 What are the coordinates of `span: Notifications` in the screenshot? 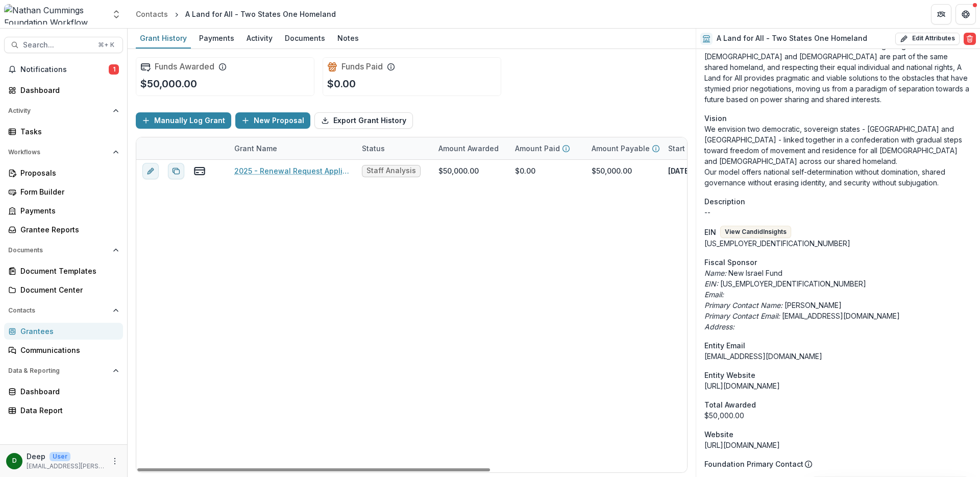 It's located at (64, 69).